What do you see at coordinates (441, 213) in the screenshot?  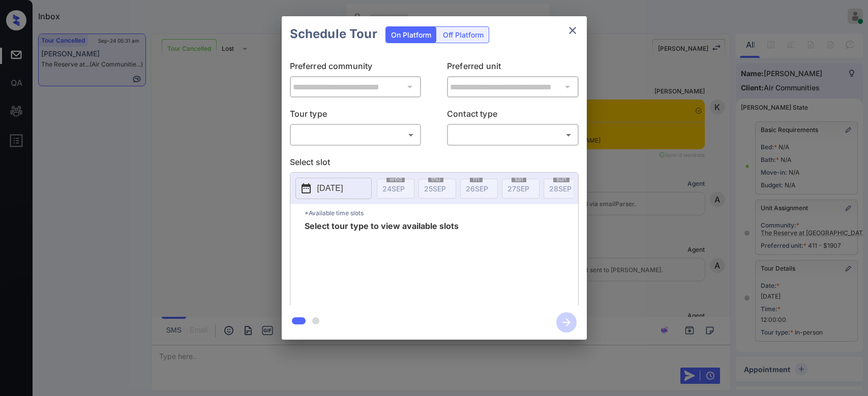 I see `p: *Available time slots` at bounding box center [441, 213].